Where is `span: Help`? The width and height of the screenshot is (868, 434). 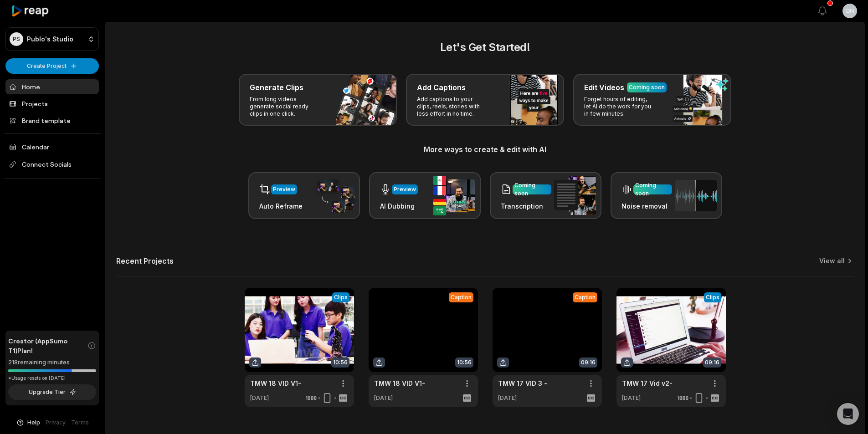 span: Help is located at coordinates (33, 423).